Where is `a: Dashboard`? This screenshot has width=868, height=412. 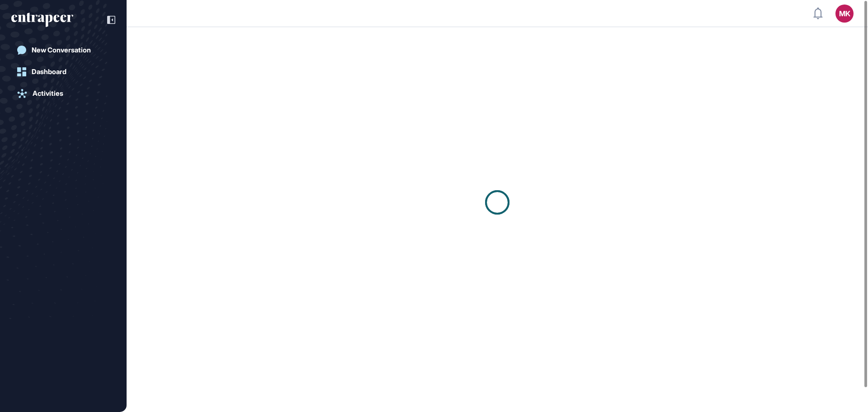 a: Dashboard is located at coordinates (63, 72).